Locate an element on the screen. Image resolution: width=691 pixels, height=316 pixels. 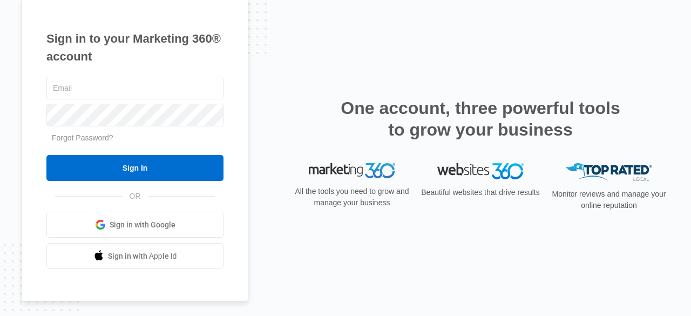
img: Marketing 360 is located at coordinates (352, 171).